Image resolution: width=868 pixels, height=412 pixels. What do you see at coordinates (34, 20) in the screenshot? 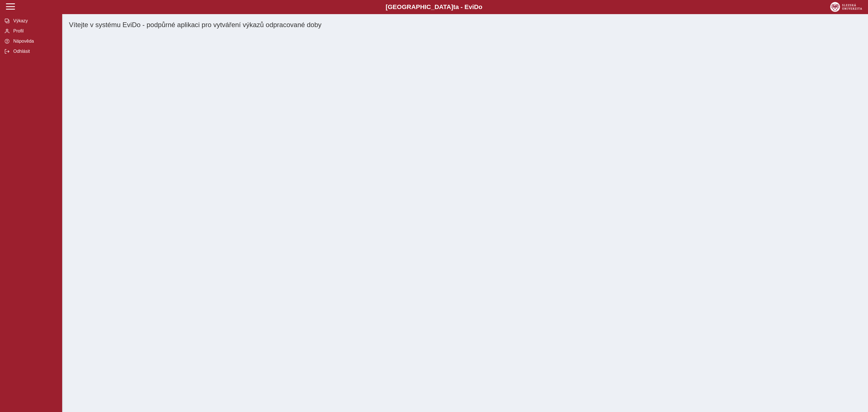
I see `span: Výkazy` at bounding box center [34, 20].